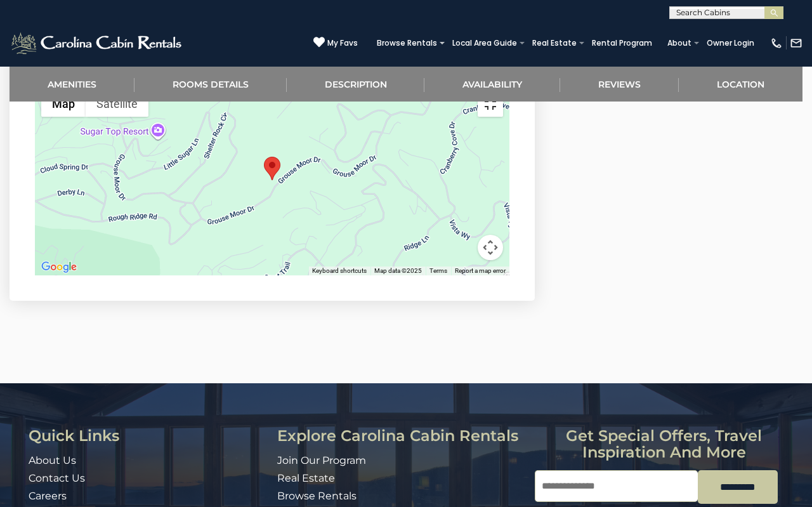 The height and width of the screenshot is (507, 812). What do you see at coordinates (321, 460) in the screenshot?
I see `a: Join Our Program` at bounding box center [321, 460].